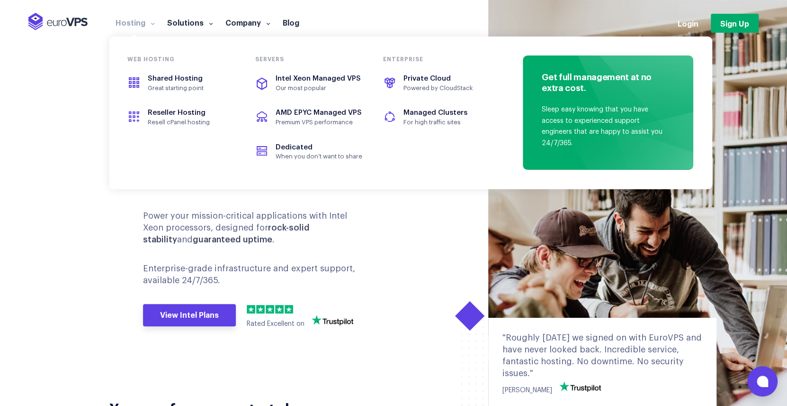 This screenshot has width=787, height=406. What do you see at coordinates (688, 23) in the screenshot?
I see `a: Login` at bounding box center [688, 23].